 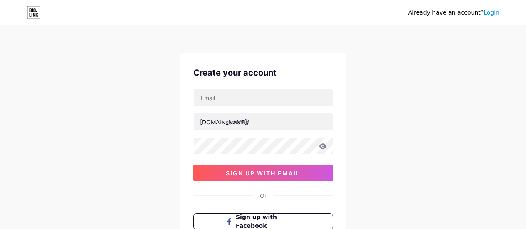 I want to click on a: Login, so click(x=492, y=12).